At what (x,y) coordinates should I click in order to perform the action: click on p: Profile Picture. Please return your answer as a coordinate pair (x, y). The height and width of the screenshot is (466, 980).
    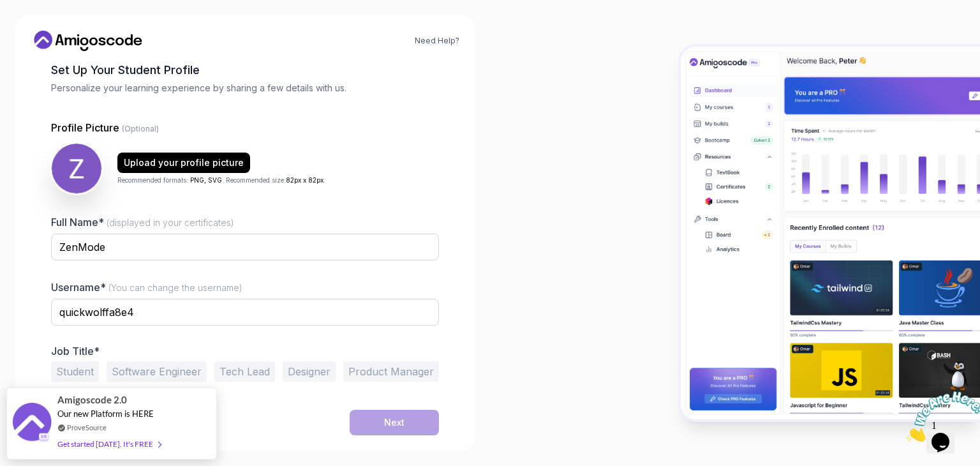
    Looking at the image, I should click on (245, 128).